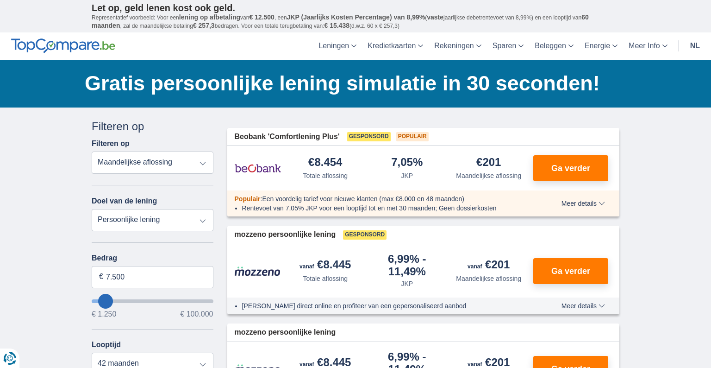  I want to click on span: € 100.000, so click(196, 314).